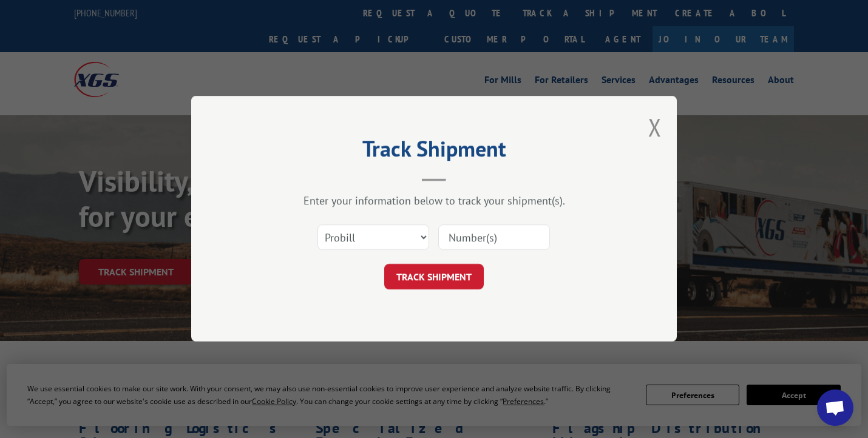 This screenshot has width=868, height=438. I want to click on button: Close modal, so click(655, 127).